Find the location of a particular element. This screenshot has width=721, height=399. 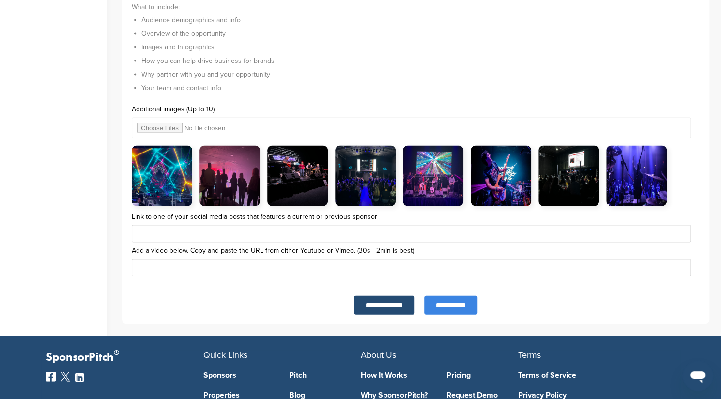

li: Audience demographics and info is located at coordinates (420, 19).